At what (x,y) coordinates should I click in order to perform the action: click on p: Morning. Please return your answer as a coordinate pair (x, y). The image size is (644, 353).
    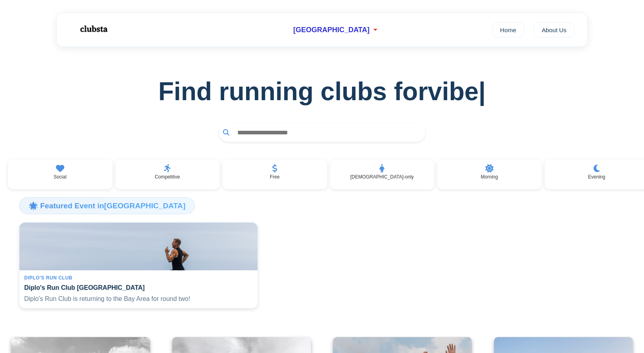
    Looking at the image, I should click on (490, 177).